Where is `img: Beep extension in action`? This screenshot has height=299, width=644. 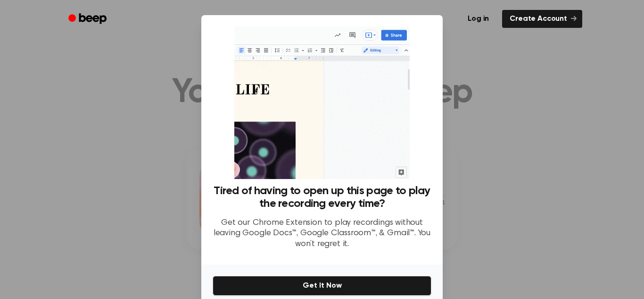
img: Beep extension in action is located at coordinates (322, 102).